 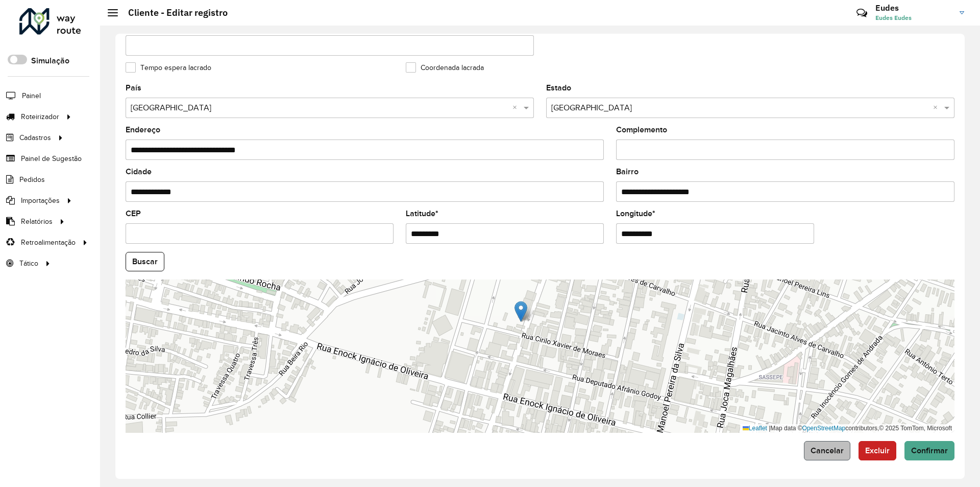 I want to click on label: Simulação, so click(x=50, y=61).